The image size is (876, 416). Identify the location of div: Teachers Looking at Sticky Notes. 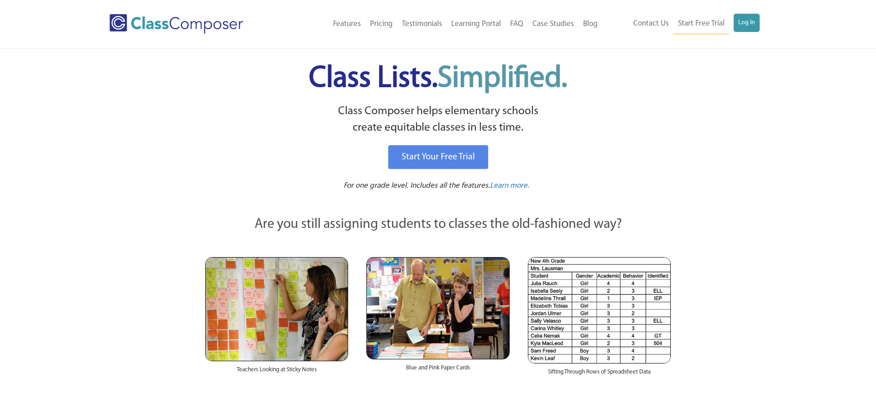
(277, 372).